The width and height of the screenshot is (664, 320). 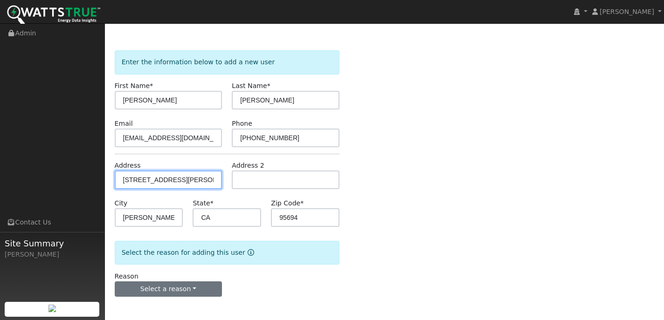 What do you see at coordinates (227, 253) in the screenshot?
I see `div: Select the reason for adding this user` at bounding box center [227, 253].